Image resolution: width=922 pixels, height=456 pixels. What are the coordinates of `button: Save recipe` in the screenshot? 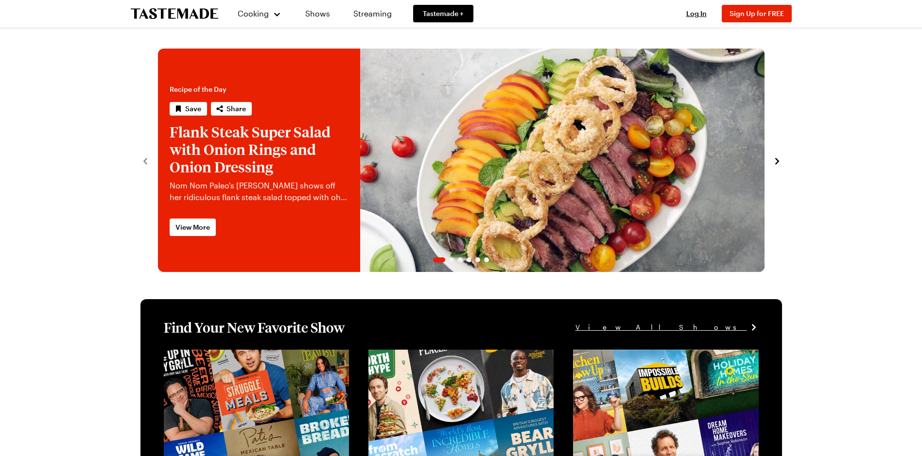 It's located at (188, 109).